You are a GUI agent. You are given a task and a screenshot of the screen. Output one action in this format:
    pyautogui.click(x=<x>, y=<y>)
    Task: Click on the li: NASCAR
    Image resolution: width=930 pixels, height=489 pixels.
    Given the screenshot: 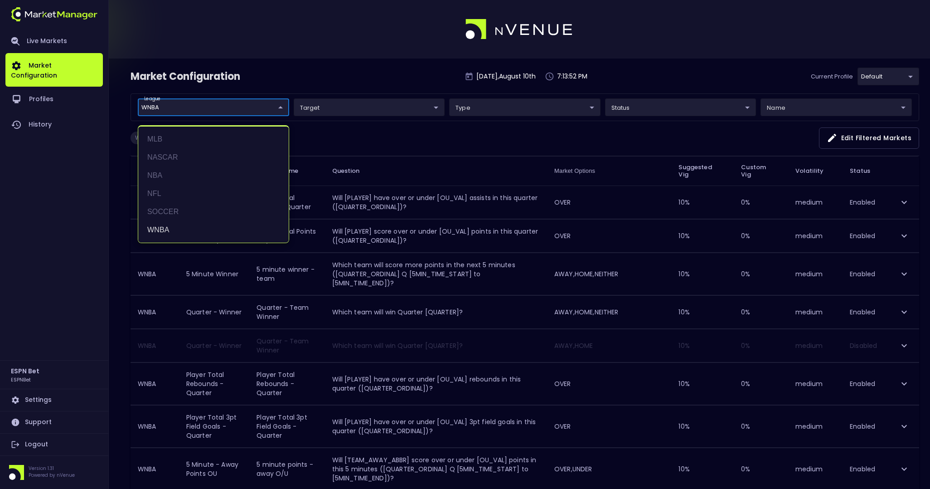 What is the action you would take?
    pyautogui.click(x=214, y=157)
    